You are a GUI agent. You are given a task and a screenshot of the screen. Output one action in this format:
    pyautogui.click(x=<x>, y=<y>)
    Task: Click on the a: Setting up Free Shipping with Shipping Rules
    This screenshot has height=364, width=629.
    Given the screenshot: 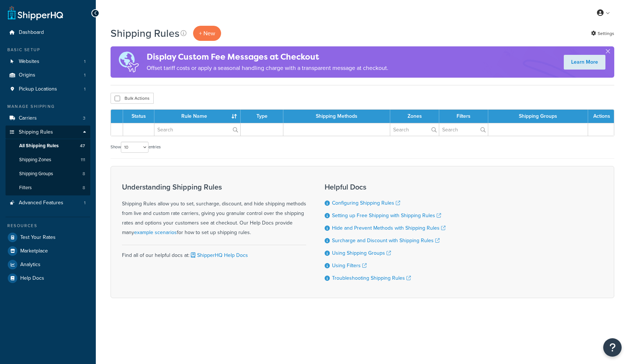 What is the action you would take?
    pyautogui.click(x=387, y=215)
    